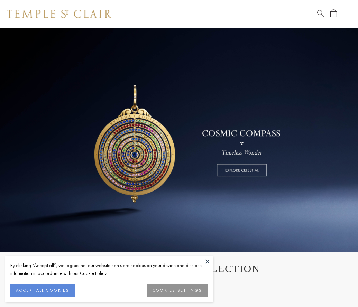 This screenshot has width=358, height=307. I want to click on a: Open Shopping Bag, so click(333, 13).